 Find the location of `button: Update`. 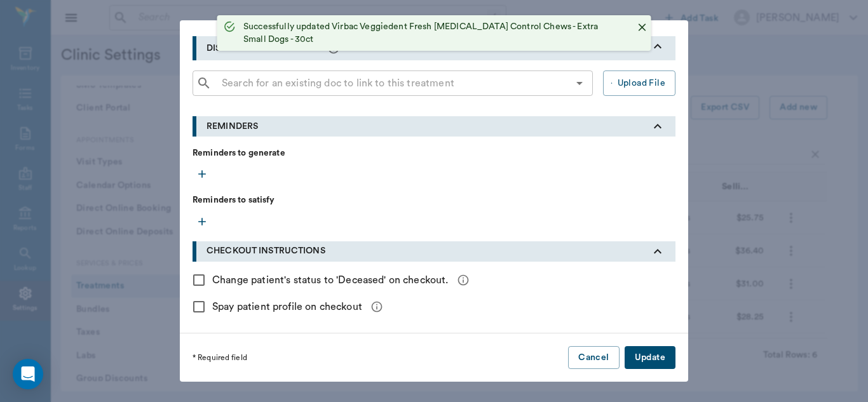

button: Update is located at coordinates (650, 358).